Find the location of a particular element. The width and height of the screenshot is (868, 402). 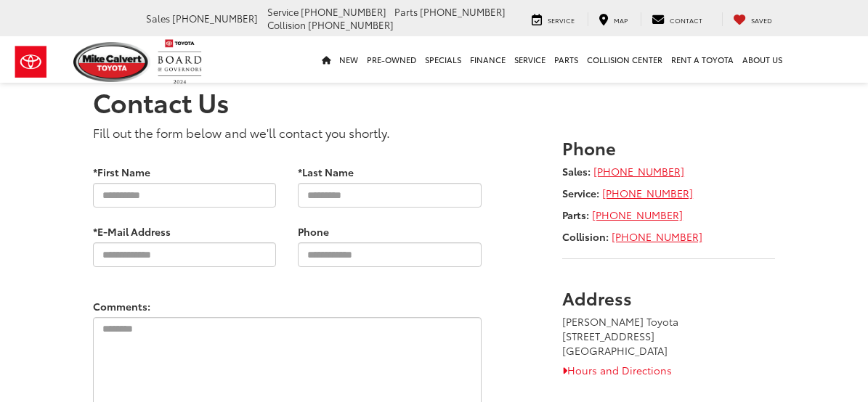

strong: Sales: is located at coordinates (576, 171).